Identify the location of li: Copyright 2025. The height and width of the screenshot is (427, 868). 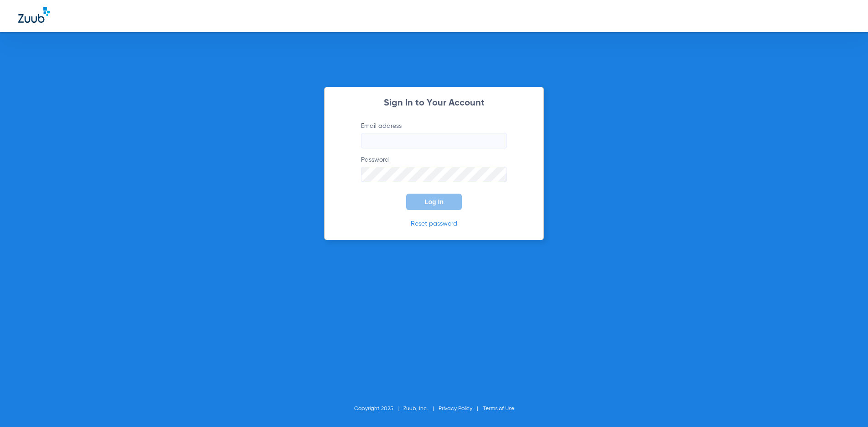
(379, 409).